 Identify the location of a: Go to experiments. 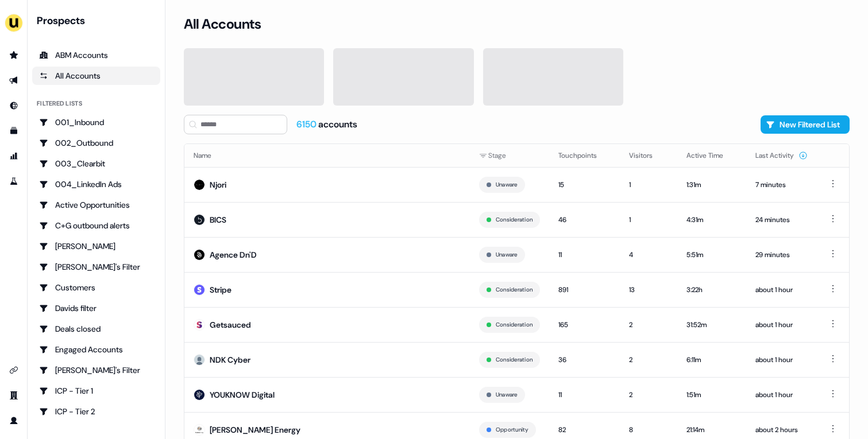
(14, 181).